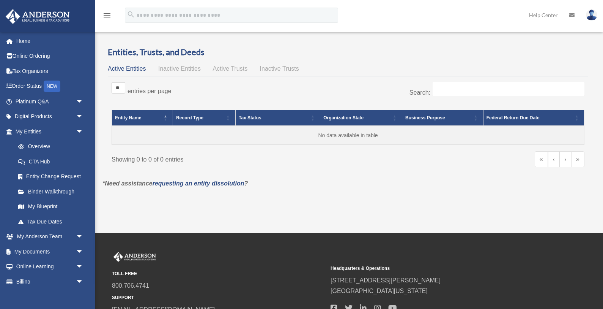 This screenshot has height=309, width=603. I want to click on a: menu, so click(107, 16).